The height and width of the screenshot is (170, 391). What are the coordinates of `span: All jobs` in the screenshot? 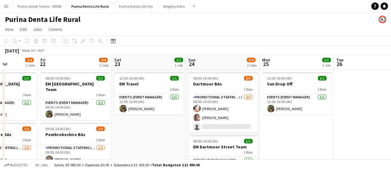 It's located at (41, 165).